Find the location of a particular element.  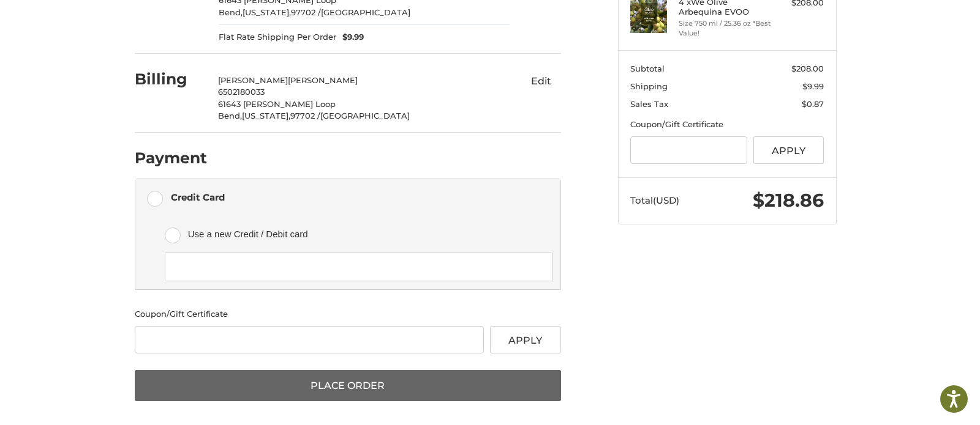

div: Credit Card is located at coordinates (198, 197).